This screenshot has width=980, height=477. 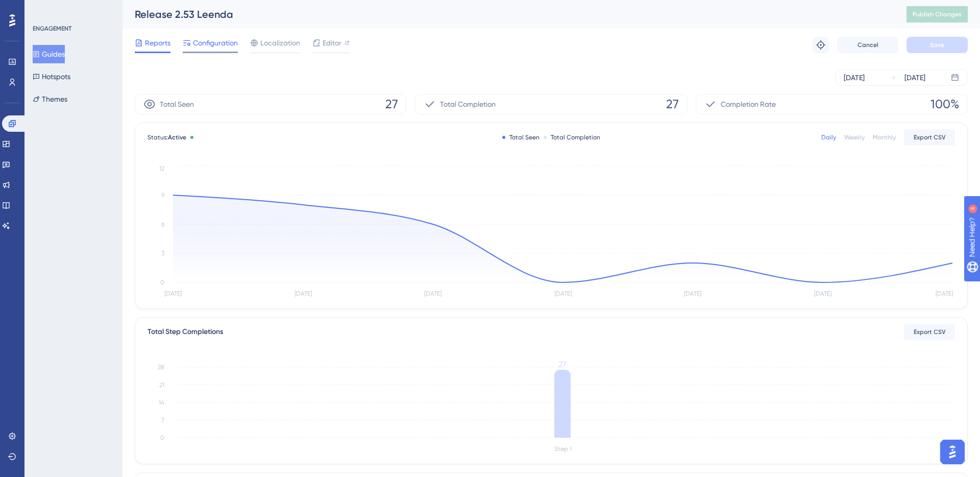 I want to click on div: Total Completion, so click(x=572, y=137).